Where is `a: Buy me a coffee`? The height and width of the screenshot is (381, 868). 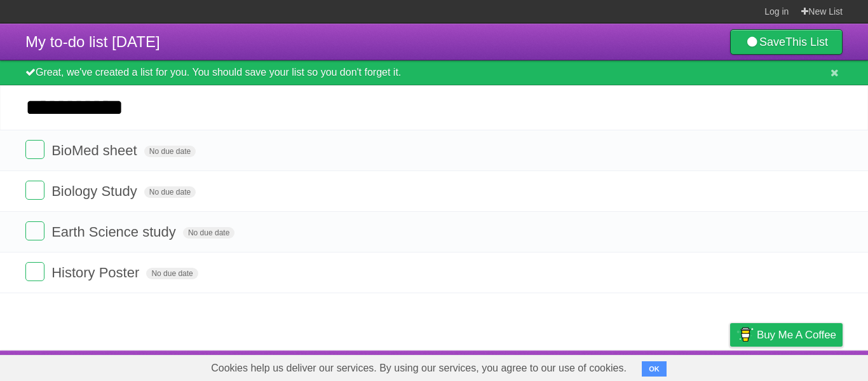
a: Buy me a coffee is located at coordinates (786, 335).